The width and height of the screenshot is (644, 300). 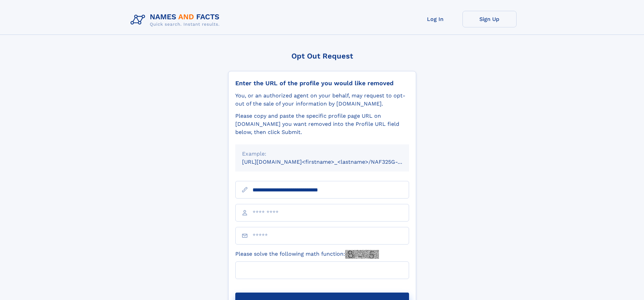 I want to click on div: Example:, so click(x=322, y=154).